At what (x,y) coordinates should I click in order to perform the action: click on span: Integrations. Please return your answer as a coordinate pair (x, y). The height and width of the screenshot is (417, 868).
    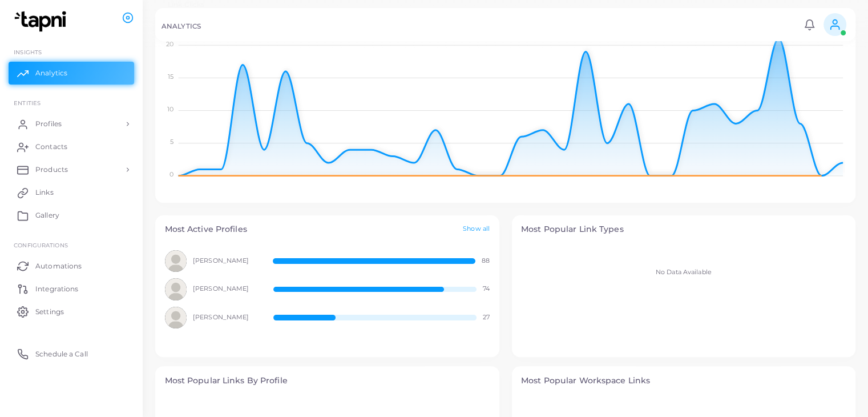
    Looking at the image, I should click on (57, 289).